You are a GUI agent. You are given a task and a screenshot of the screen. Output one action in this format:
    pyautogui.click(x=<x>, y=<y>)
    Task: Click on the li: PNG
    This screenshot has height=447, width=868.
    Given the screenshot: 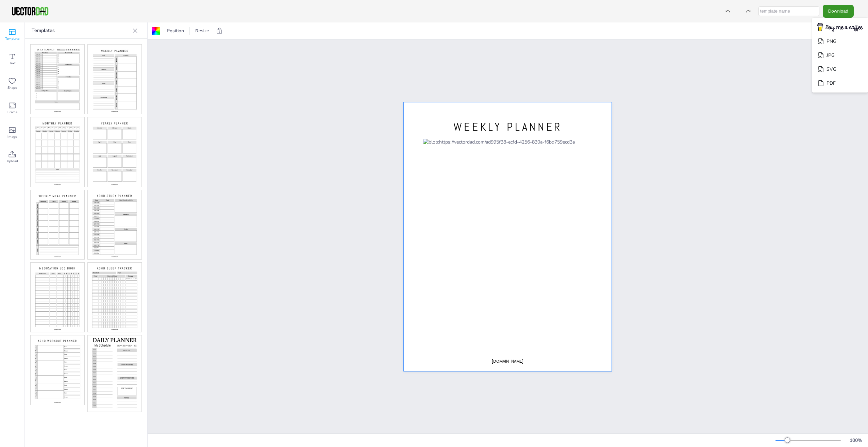 What is the action you would take?
    pyautogui.click(x=841, y=42)
    